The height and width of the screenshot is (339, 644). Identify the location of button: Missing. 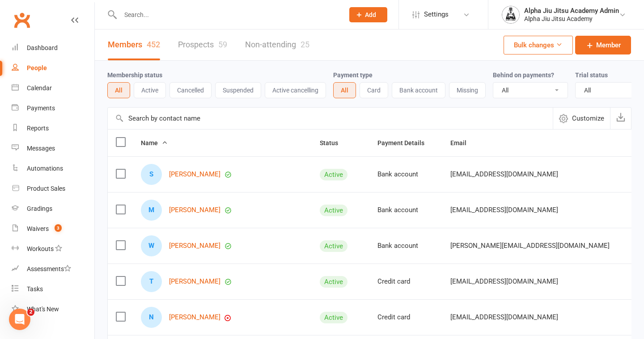
(467, 90).